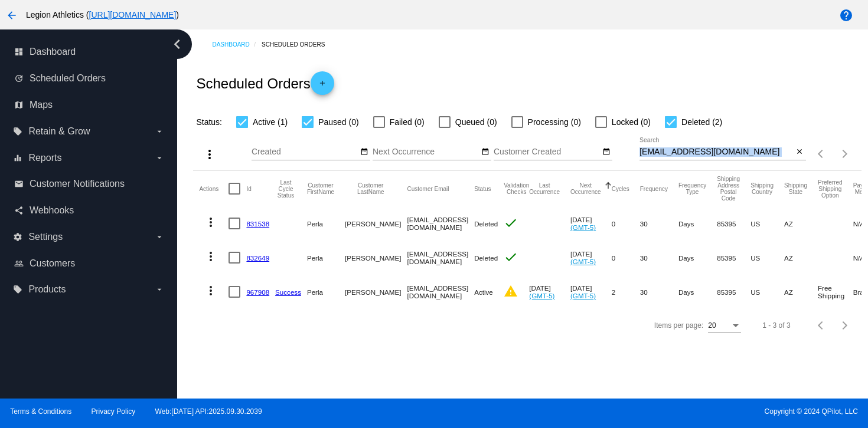 The width and height of the screenshot is (868, 428). I want to click on a: Privacy Policy, so click(113, 411).